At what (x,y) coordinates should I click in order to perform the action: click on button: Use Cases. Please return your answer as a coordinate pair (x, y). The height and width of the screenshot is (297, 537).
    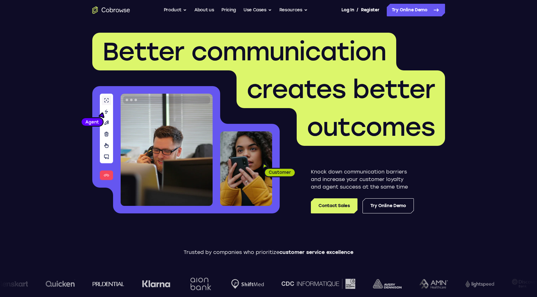
    Looking at the image, I should click on (257, 10).